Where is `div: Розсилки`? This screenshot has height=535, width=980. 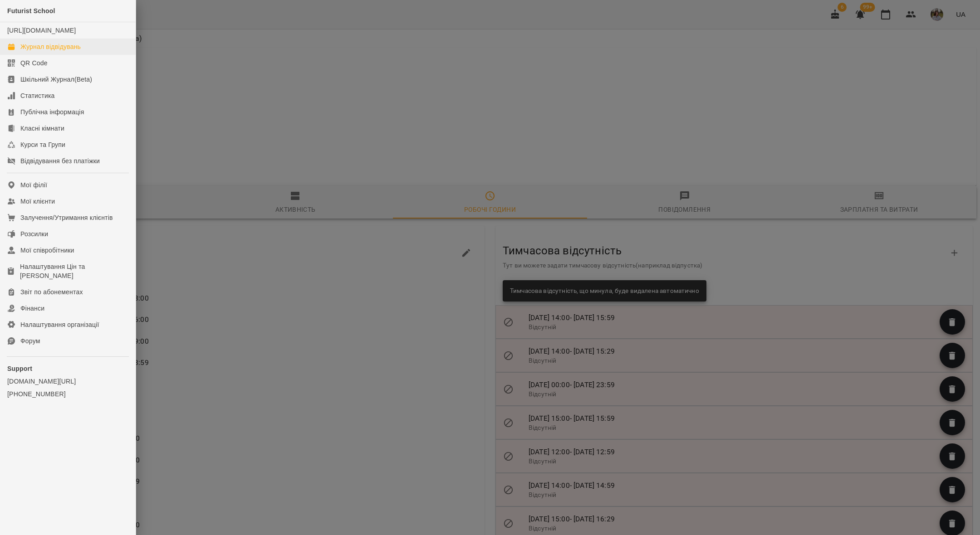
div: Розсилки is located at coordinates (34, 234).